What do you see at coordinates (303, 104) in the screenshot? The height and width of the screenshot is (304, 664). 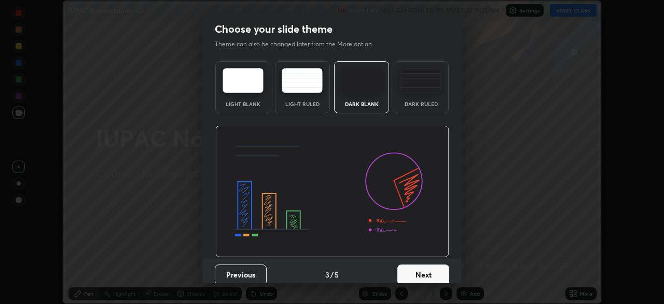 I see `div: Light Ruled` at bounding box center [303, 104].